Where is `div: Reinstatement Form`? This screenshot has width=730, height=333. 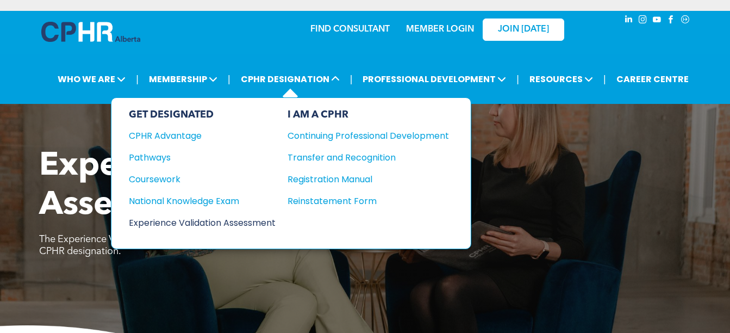 div: Reinstatement Form is located at coordinates (360, 201).